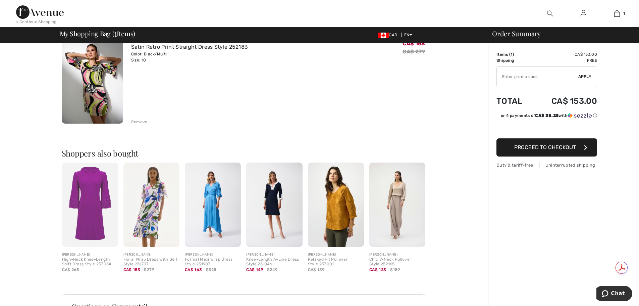 This screenshot has width=639, height=306. What do you see at coordinates (151, 204) in the screenshot?
I see `img: Floral Wrap Dress with Belt Style 251707` at bounding box center [151, 204].